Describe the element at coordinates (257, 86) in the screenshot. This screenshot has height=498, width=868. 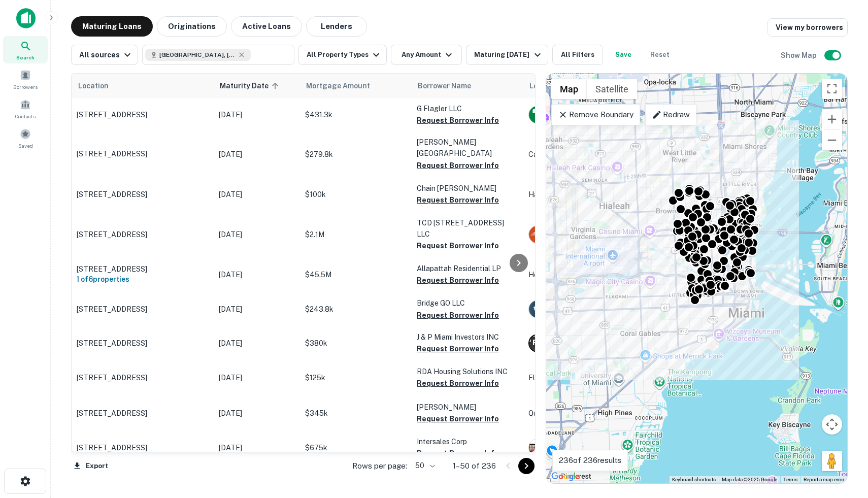
I see `th: Maturity Date` at that location.